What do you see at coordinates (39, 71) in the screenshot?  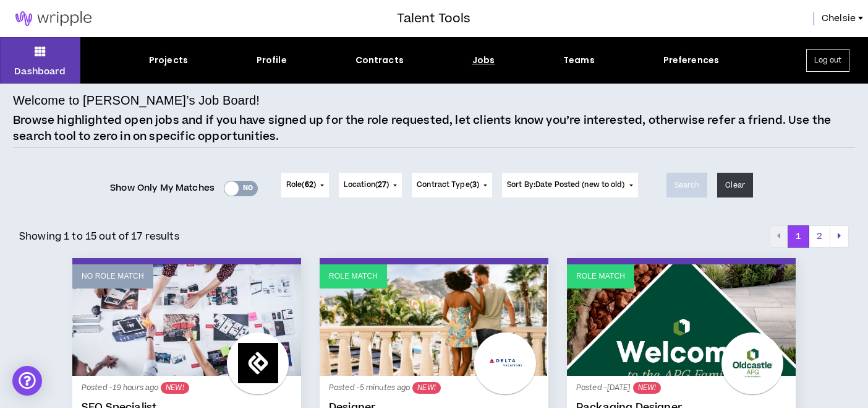 I see `p: Dashboard` at bounding box center [39, 71].